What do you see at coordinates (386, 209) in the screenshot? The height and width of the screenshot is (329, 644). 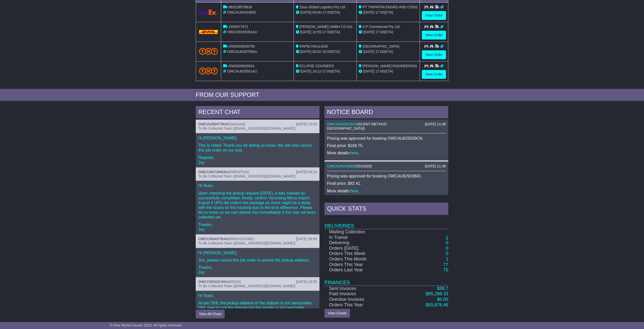 I see `div: Quick Stats` at bounding box center [386, 209].